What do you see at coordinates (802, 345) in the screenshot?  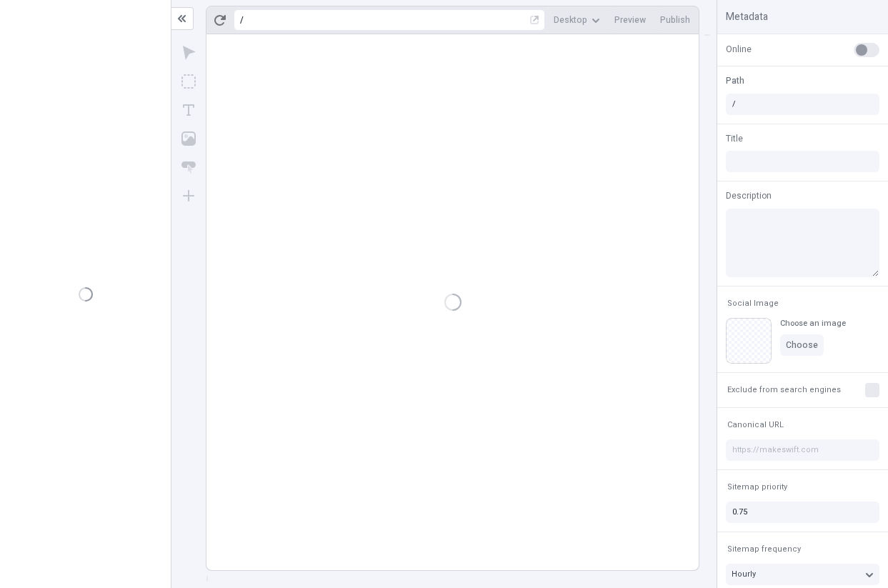 I see `button: Choose` at bounding box center [802, 345].